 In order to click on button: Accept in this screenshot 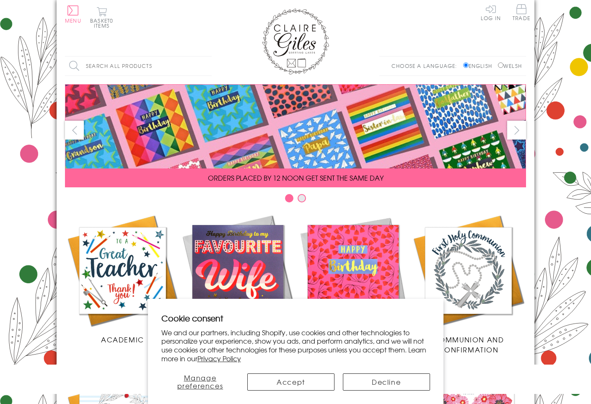, I will do `click(291, 382)`.